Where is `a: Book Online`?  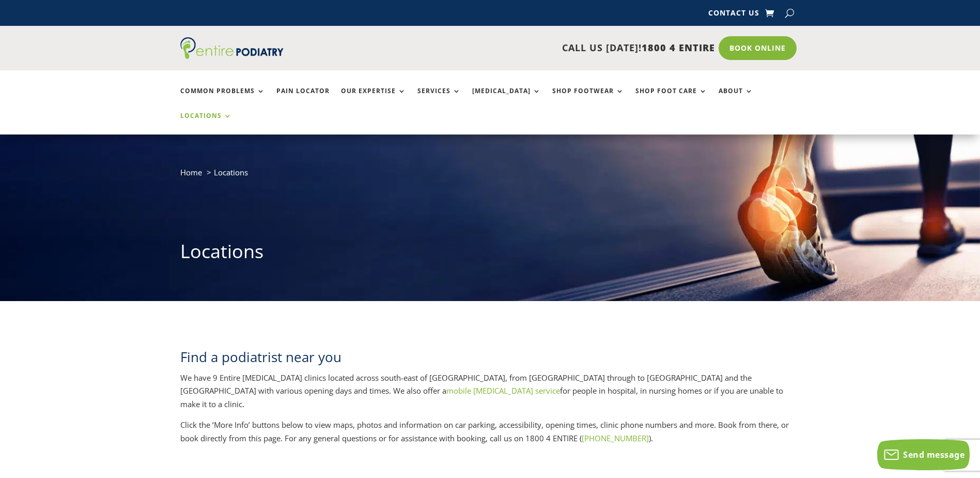 a: Book Online is located at coordinates (757, 48).